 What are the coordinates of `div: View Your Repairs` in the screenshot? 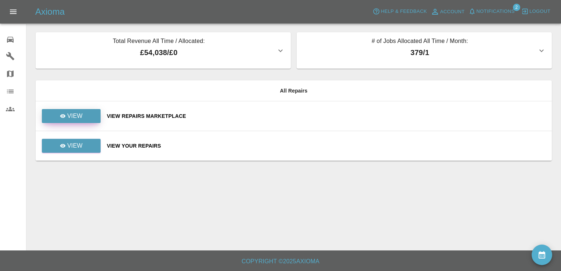 It's located at (327, 146).